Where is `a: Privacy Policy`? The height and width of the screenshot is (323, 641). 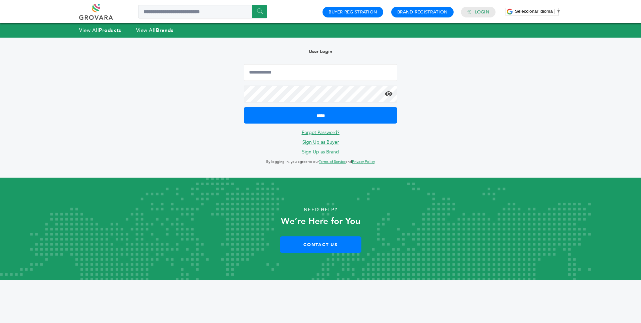
a: Privacy Policy is located at coordinates (364, 161).